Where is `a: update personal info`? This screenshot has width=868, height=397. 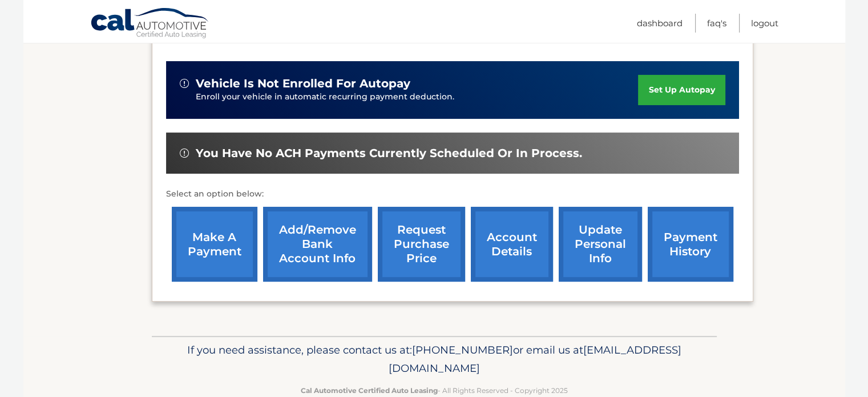 a: update personal info is located at coordinates (601, 244).